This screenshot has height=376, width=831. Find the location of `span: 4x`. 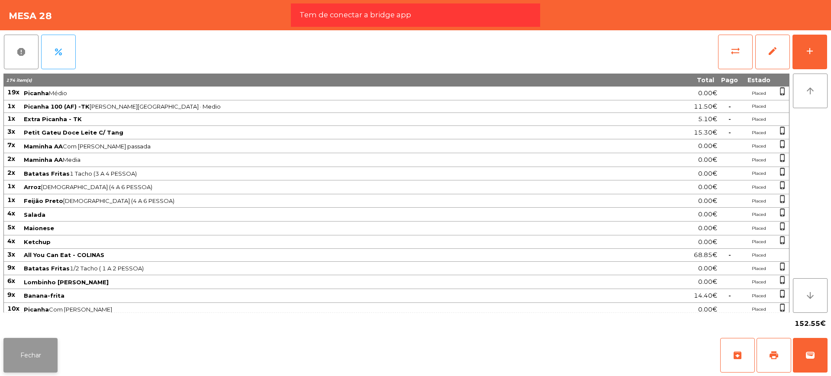

span: 4x is located at coordinates (11, 213).